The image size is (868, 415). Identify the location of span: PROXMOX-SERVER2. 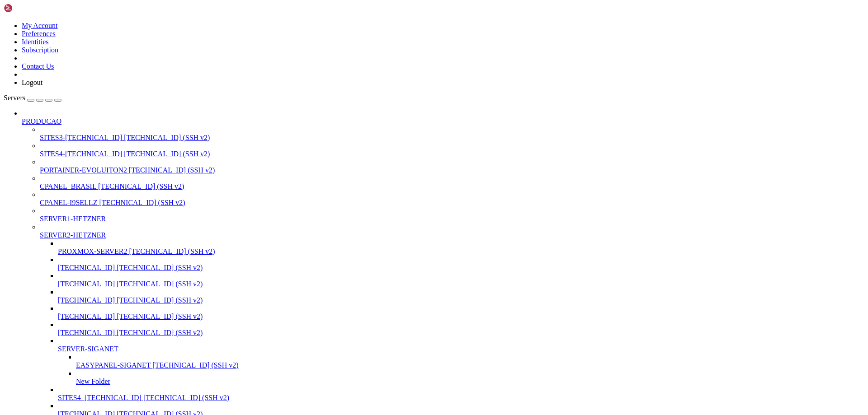
(92, 251).